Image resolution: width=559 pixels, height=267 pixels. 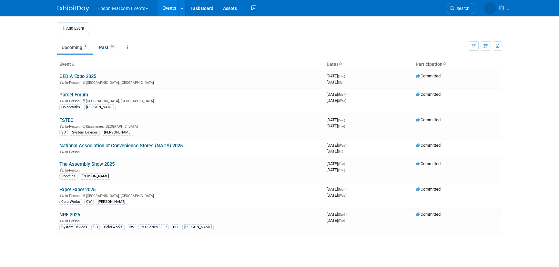 I want to click on a: Sort by Participation Type, so click(x=444, y=64).